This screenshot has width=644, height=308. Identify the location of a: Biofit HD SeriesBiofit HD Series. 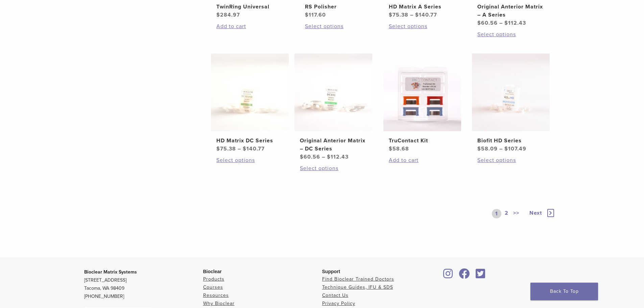
(511, 103).